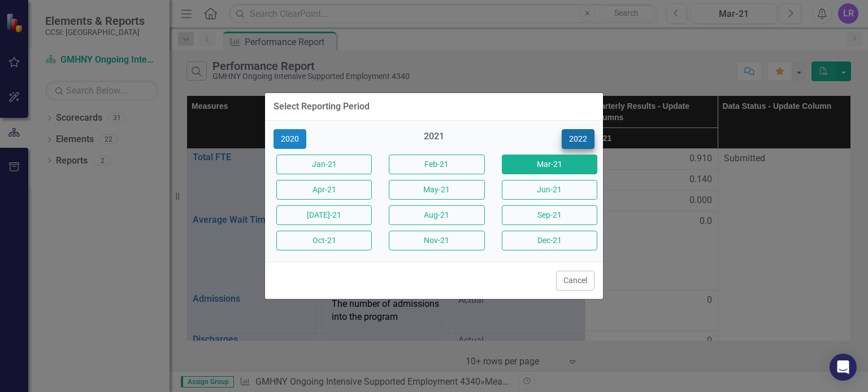  Describe the element at coordinates (549, 190) in the screenshot. I see `button: Jun-21` at that location.